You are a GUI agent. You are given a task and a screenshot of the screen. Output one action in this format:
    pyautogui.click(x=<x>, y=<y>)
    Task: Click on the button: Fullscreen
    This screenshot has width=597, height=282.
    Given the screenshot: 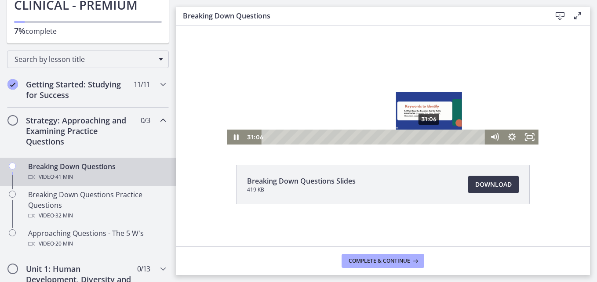 What is the action you would take?
    pyautogui.click(x=354, y=168)
    